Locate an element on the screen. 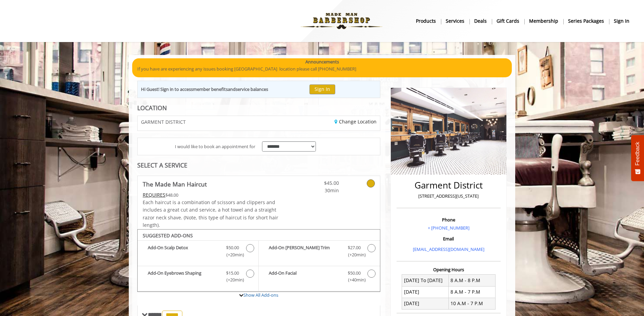 The width and height of the screenshot is (644, 316). label: Add-On Scalp Detox is located at coordinates (198, 252).